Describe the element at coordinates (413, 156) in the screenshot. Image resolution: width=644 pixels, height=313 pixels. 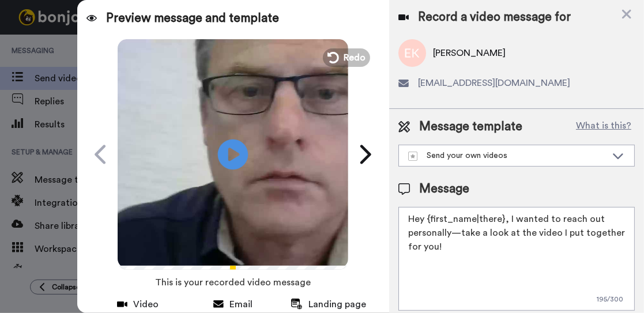
I see `img: demo-template.svg` at that location.